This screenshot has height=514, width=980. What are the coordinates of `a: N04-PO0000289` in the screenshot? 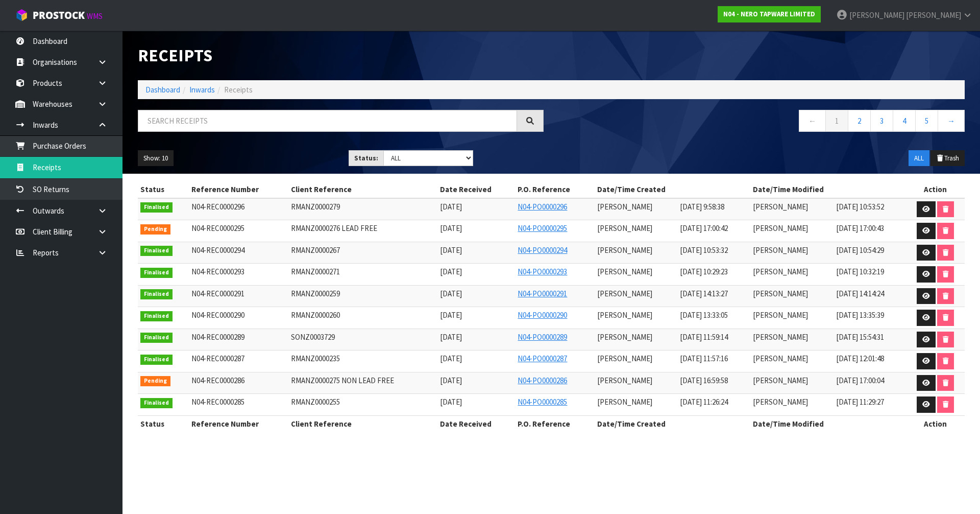 It's located at (542, 336).